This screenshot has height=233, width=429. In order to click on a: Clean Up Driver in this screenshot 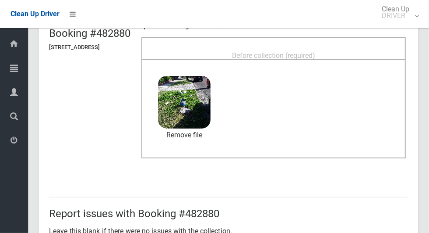, I will do `click(35, 14)`.